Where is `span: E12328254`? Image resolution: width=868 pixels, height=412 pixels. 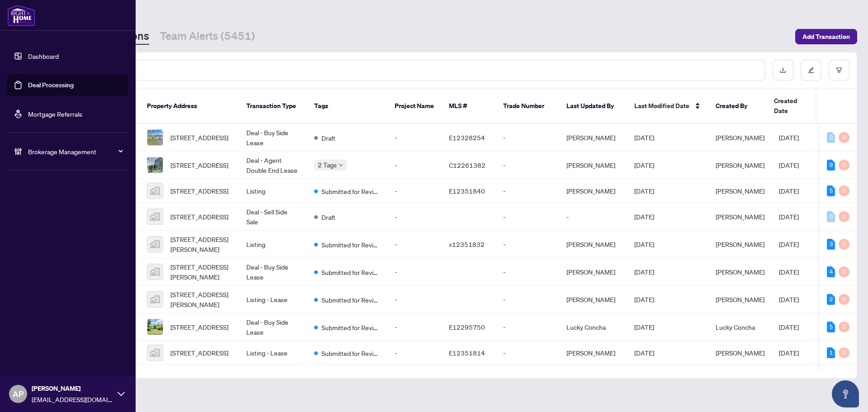 span: E12328254 is located at coordinates (467, 138).